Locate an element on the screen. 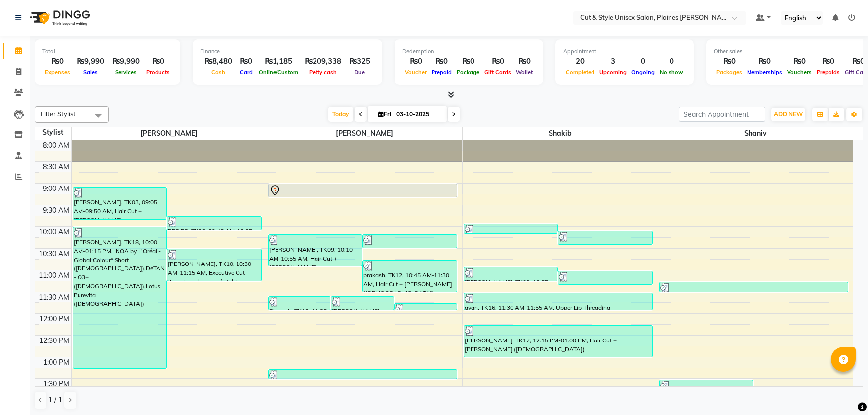  span: Ongoing is located at coordinates (643, 72).